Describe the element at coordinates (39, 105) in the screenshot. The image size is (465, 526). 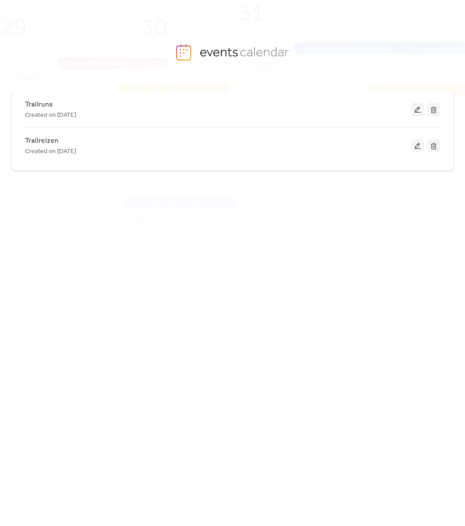
I see `span: Trailruns` at that location.